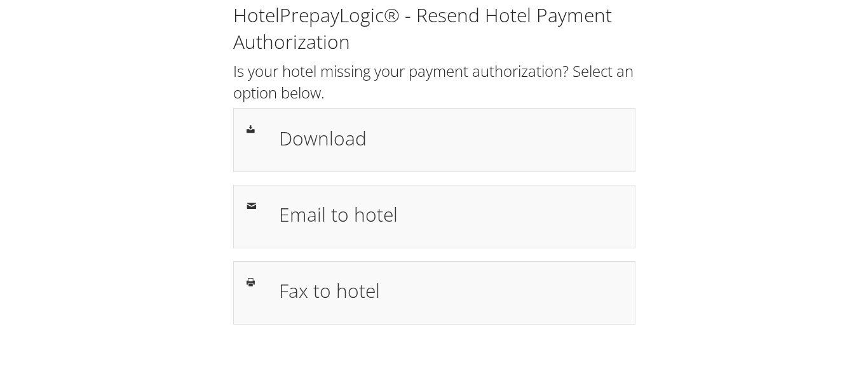  Describe the element at coordinates (450, 214) in the screenshot. I see `h1: Email to hotel` at that location.